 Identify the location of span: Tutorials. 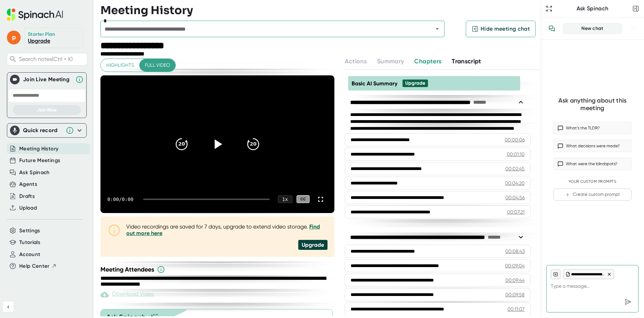
(30, 242).